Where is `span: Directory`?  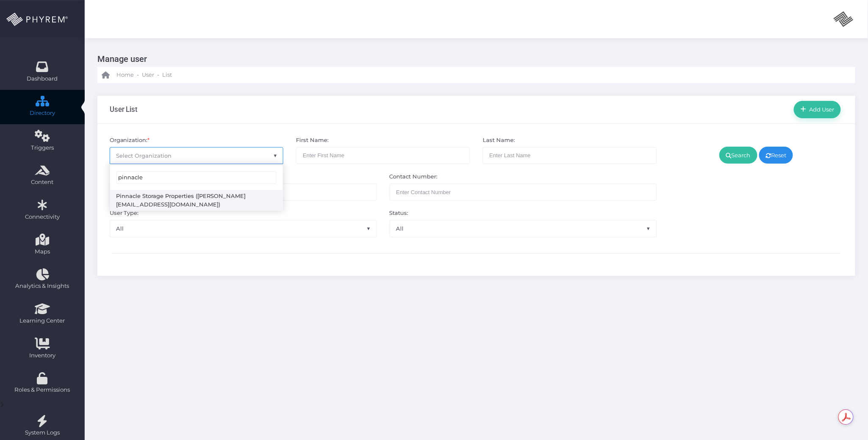
span: Directory is located at coordinates (42, 113).